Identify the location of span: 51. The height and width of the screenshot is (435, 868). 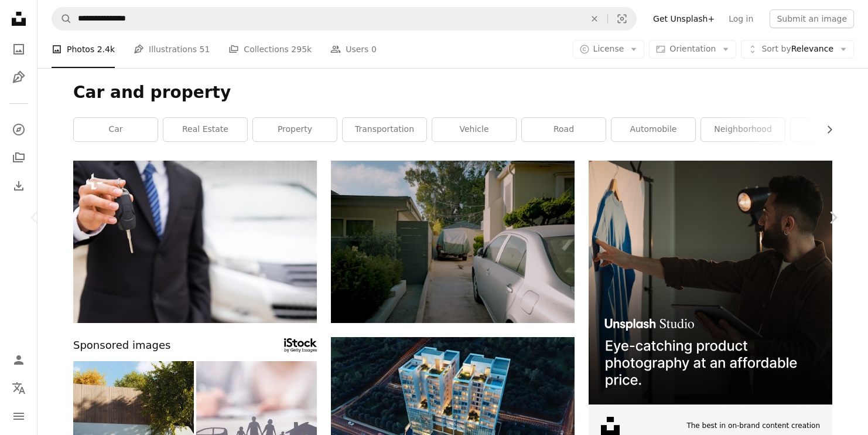
(205, 50).